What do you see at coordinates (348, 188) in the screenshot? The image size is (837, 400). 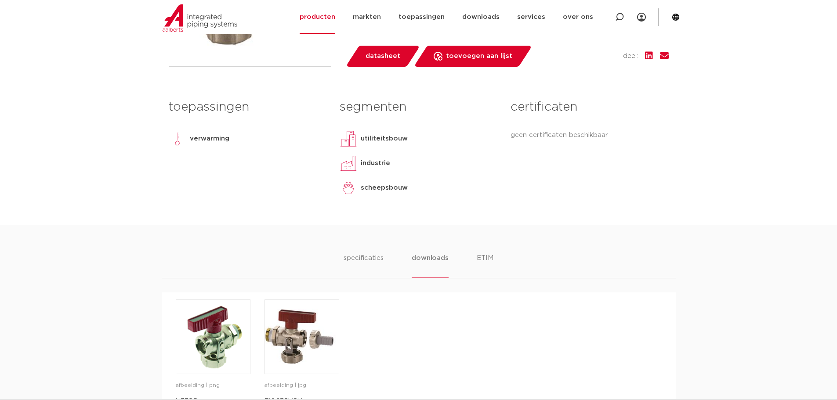 I see `img: scheepsbouw` at bounding box center [348, 188].